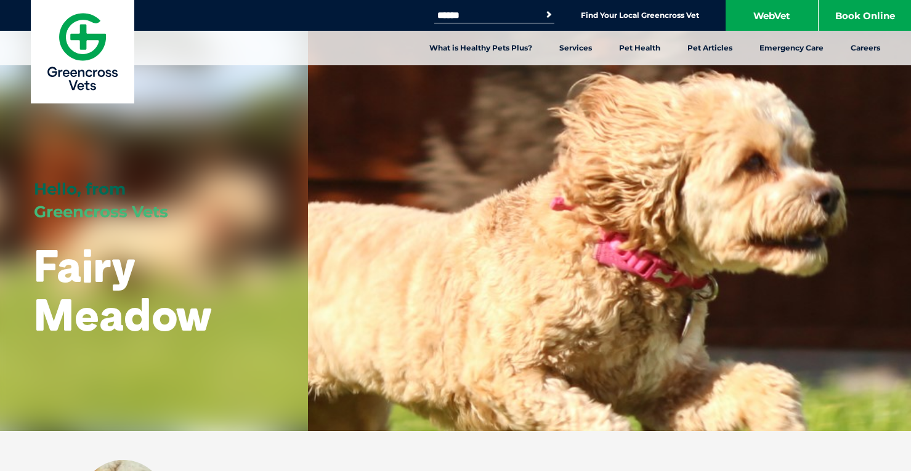  I want to click on a: Pet Articles, so click(710, 48).